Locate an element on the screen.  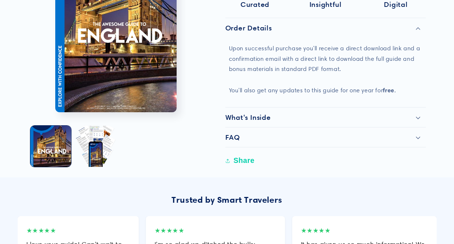
summary: What's Inside is located at coordinates (326, 117).